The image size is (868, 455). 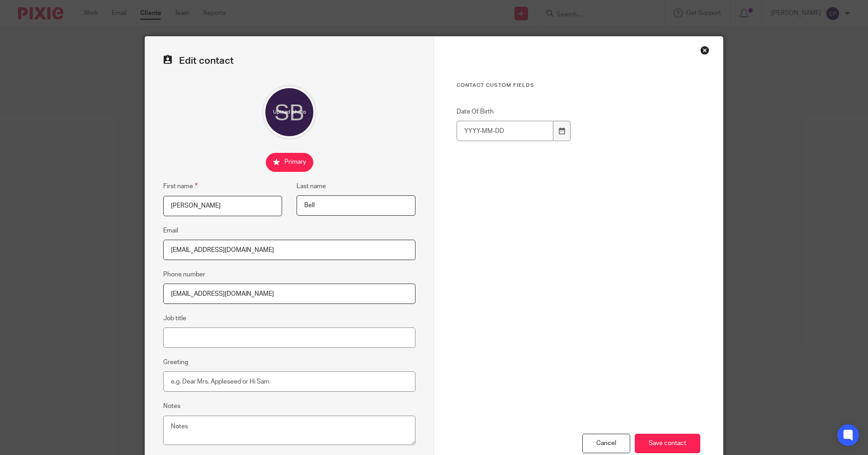 I want to click on input: YYYY-MM-DD, so click(x=505, y=130).